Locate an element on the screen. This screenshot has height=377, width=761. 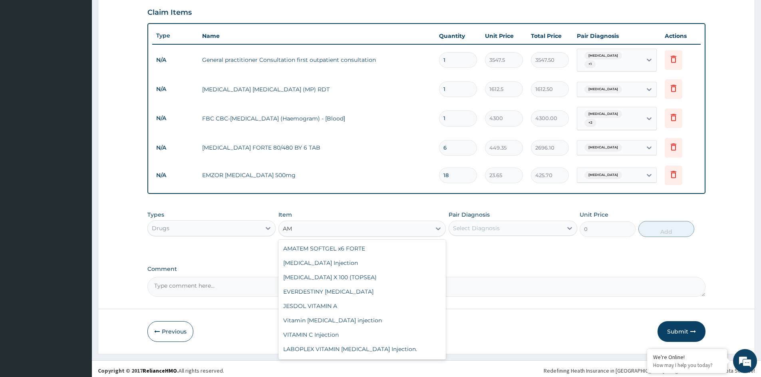
div: Minimize live chat window is located at coordinates (141, 14).